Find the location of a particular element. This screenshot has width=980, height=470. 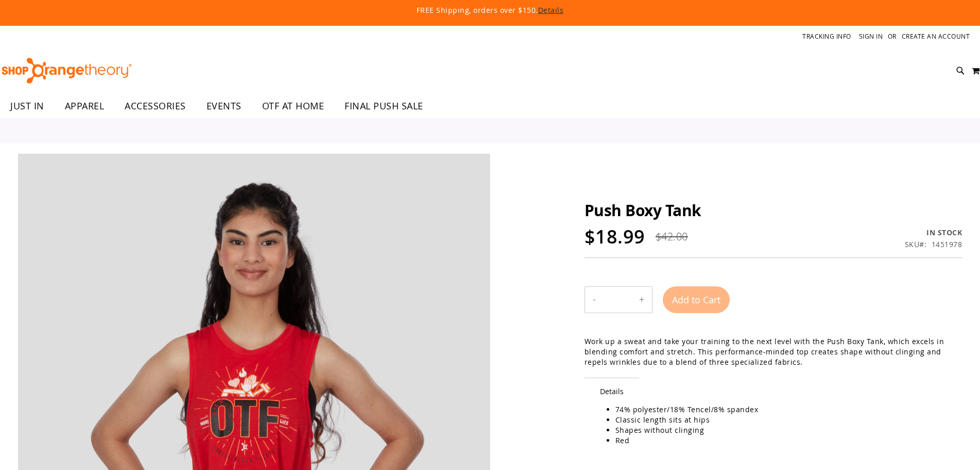

div: 1451978 is located at coordinates (947, 244).